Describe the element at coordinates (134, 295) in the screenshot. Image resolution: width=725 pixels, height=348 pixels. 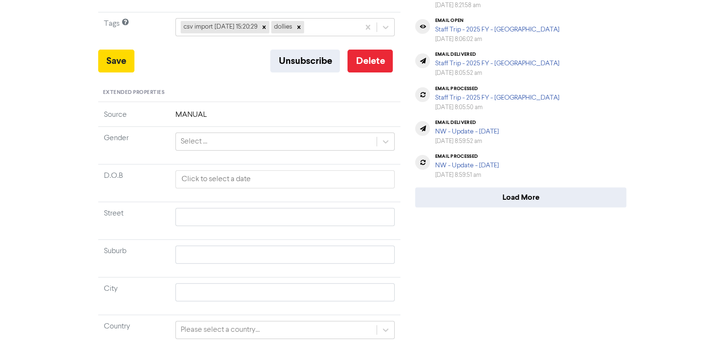
I see `td: City` at that location.